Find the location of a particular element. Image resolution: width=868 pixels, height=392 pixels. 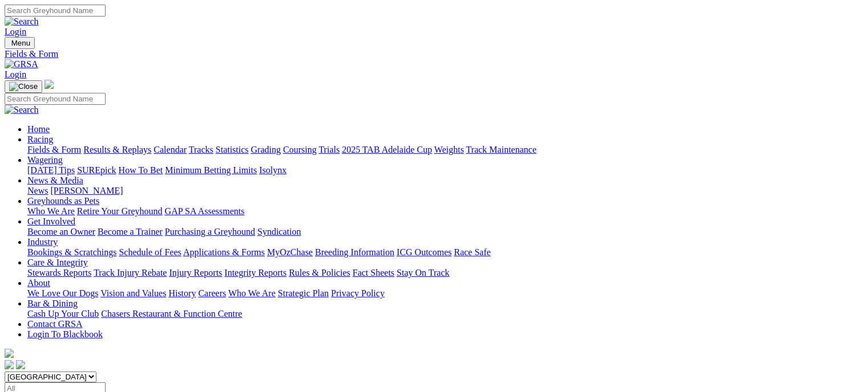

a: News & Media is located at coordinates (55, 180).